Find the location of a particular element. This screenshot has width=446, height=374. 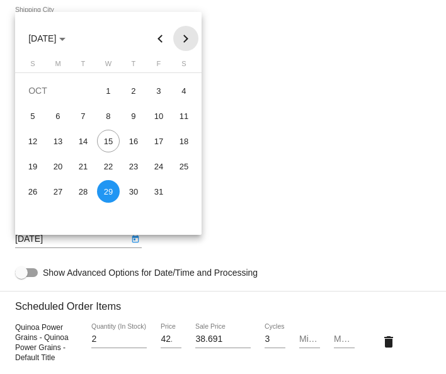

div: 22 is located at coordinates (108, 166).